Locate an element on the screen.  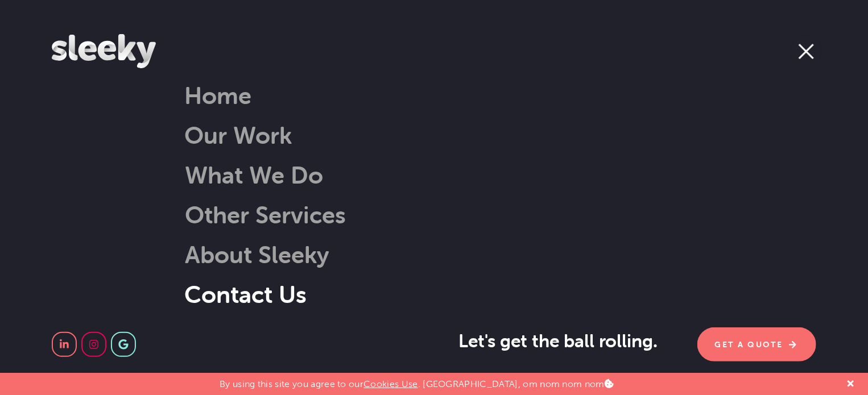
a: Cookies Use is located at coordinates (391, 384).